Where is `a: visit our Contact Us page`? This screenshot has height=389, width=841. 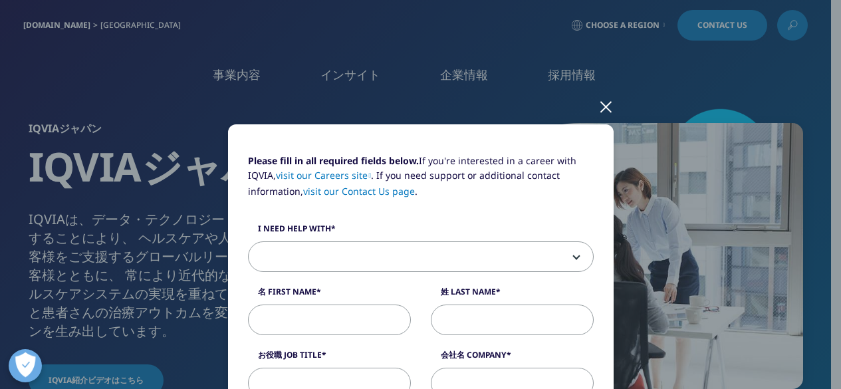
a: visit our Contact Us page is located at coordinates (359, 191).